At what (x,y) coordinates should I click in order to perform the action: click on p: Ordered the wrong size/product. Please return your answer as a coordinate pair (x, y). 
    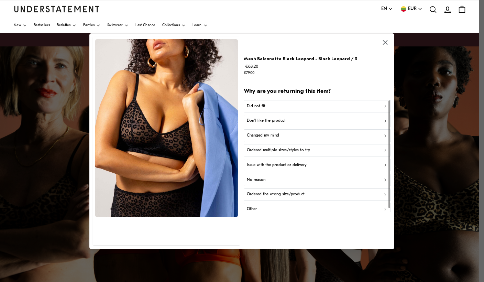
    Looking at the image, I should click on (276, 194).